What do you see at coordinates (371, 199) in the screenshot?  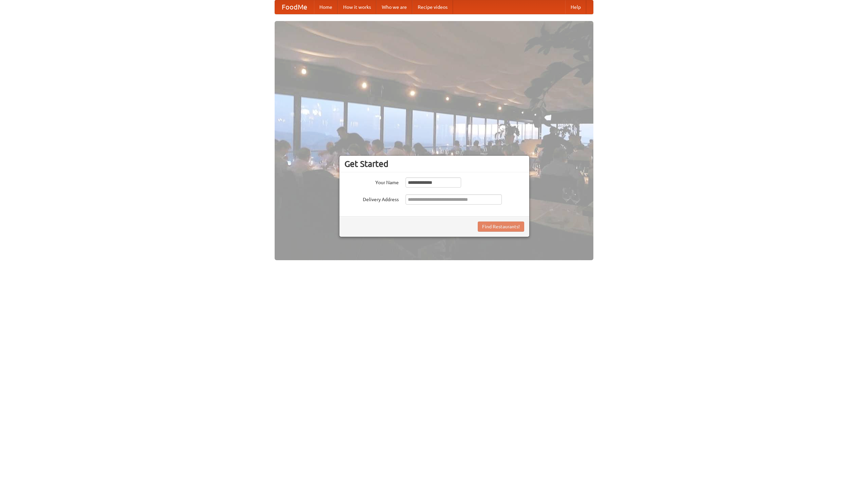 I see `label: Delivery Address` at bounding box center [371, 199].